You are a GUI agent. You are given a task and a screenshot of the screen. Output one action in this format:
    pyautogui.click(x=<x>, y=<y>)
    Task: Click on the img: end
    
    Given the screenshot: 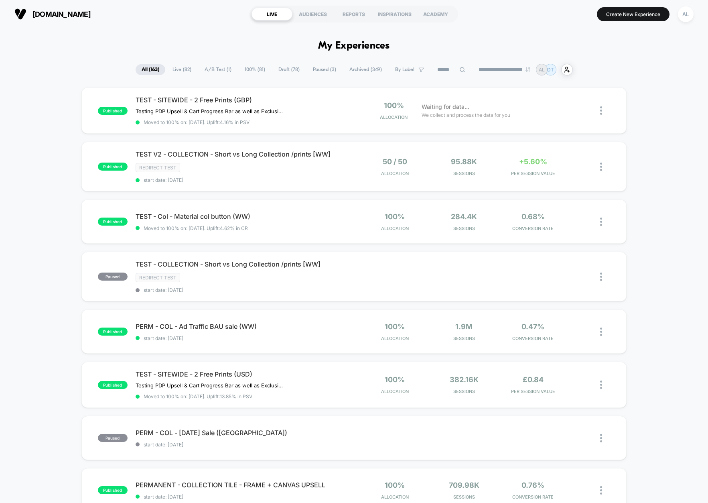 What is the action you would take?
    pyautogui.click(x=528, y=69)
    